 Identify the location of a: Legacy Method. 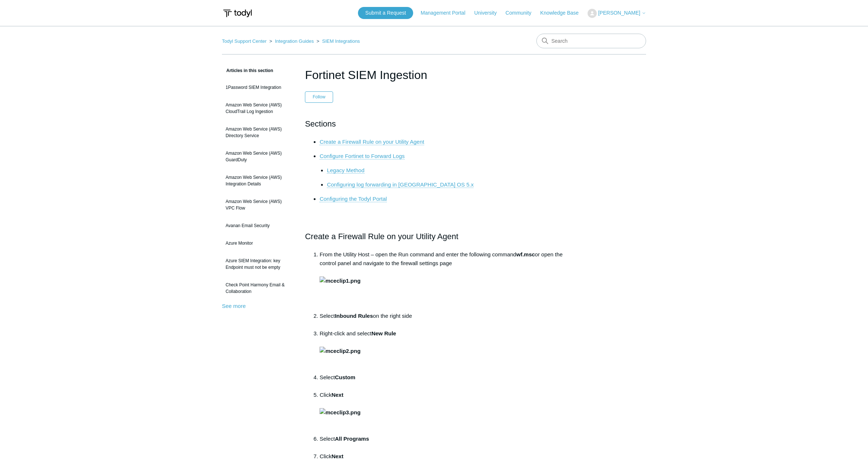
(346, 171).